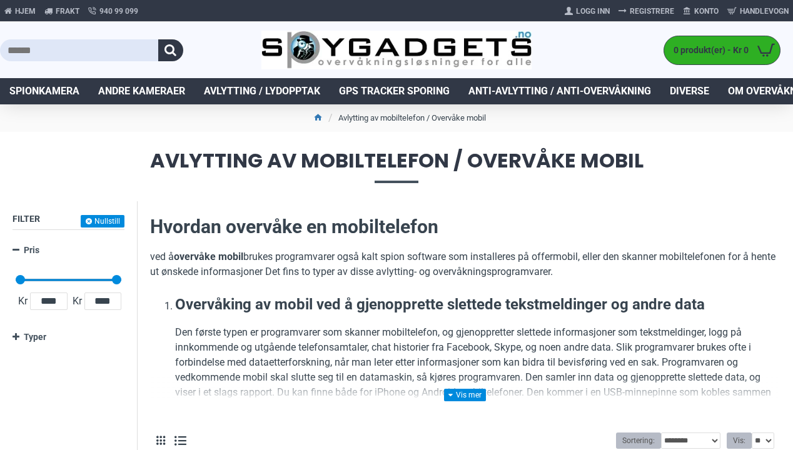 This screenshot has height=450, width=793. I want to click on span: Hjem, so click(25, 11).